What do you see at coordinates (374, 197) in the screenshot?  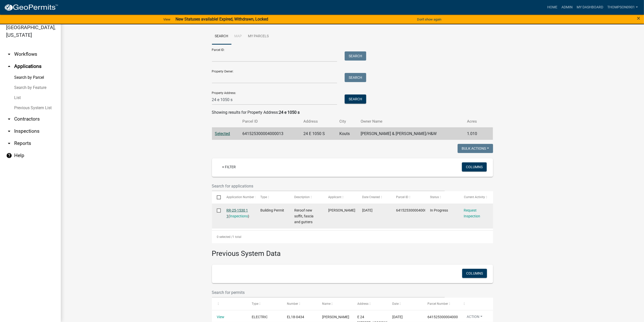 I see `datatable-header-cell: Date Created` at bounding box center [374, 197].